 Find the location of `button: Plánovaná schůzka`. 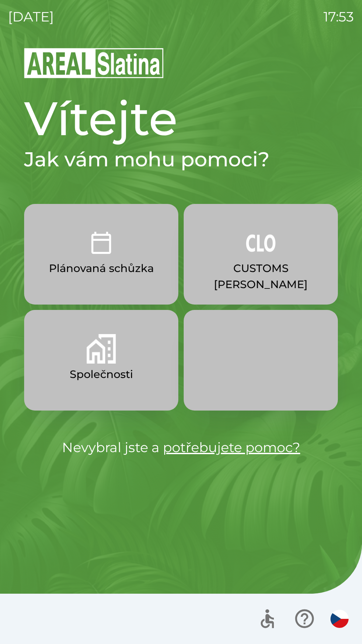

button: Plánovaná schůzka is located at coordinates (101, 255).